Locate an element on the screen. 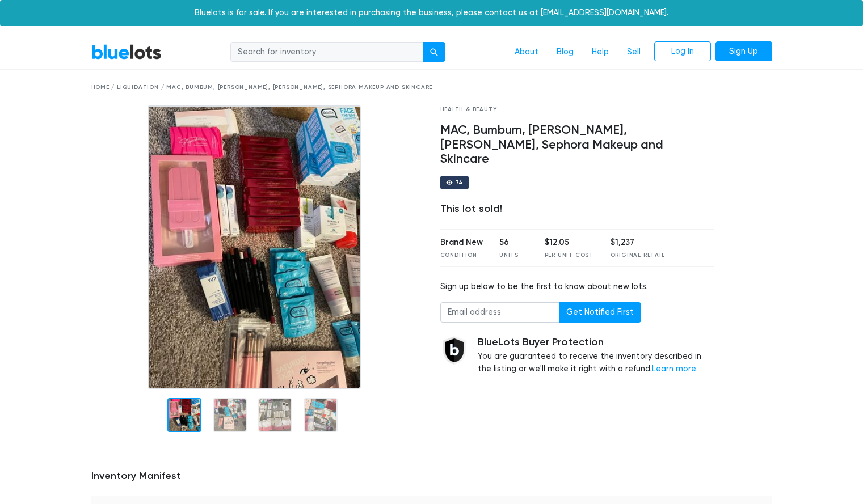 The height and width of the screenshot is (504, 863). a: About is located at coordinates (526, 52).